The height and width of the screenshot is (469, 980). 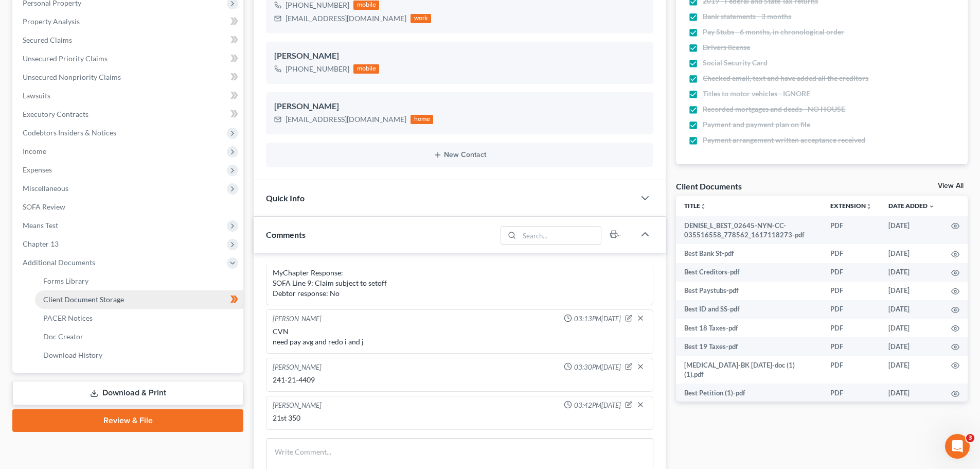 What do you see at coordinates (747, 16) in the screenshot?
I see `span: Bank statements - 3 months` at bounding box center [747, 16].